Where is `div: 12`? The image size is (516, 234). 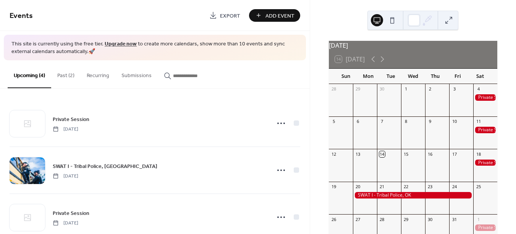
div: 12 is located at coordinates (334, 154).